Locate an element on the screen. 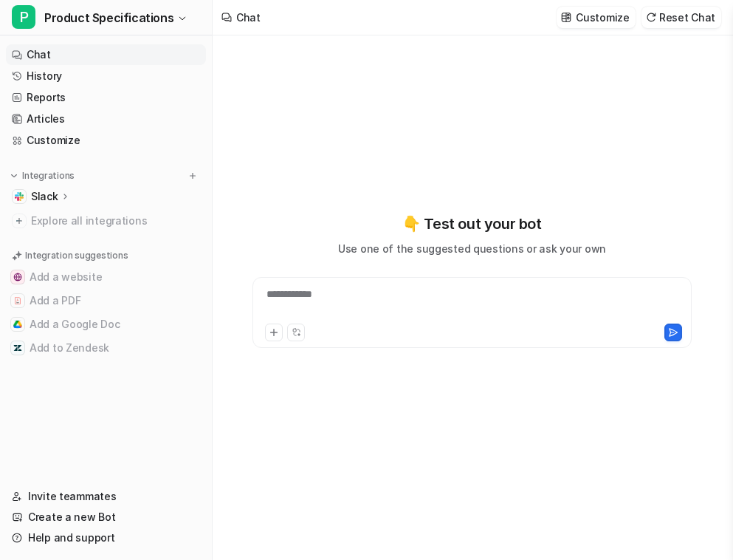 This screenshot has height=560, width=733. a: Articles is located at coordinates (105, 119).